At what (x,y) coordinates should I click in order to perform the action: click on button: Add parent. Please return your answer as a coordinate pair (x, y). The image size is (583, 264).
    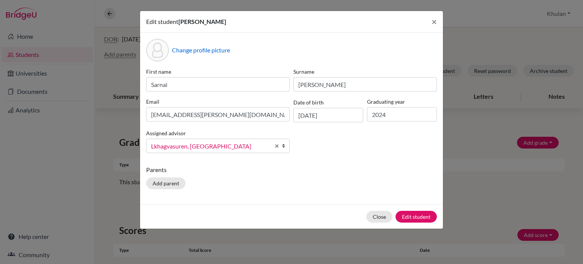
    Looking at the image, I should click on (166, 183).